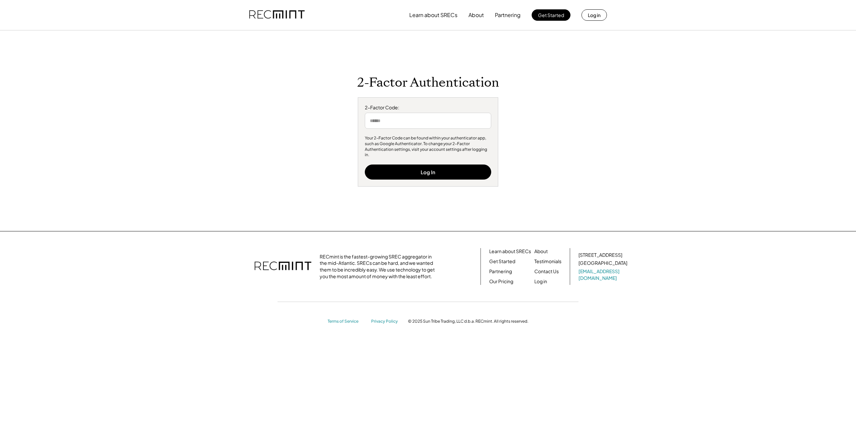 The image size is (856, 425). I want to click on div: Your 2-Factor Code can be found within your authenticator app, such as Google Authenticator. To c..., so click(428, 146).